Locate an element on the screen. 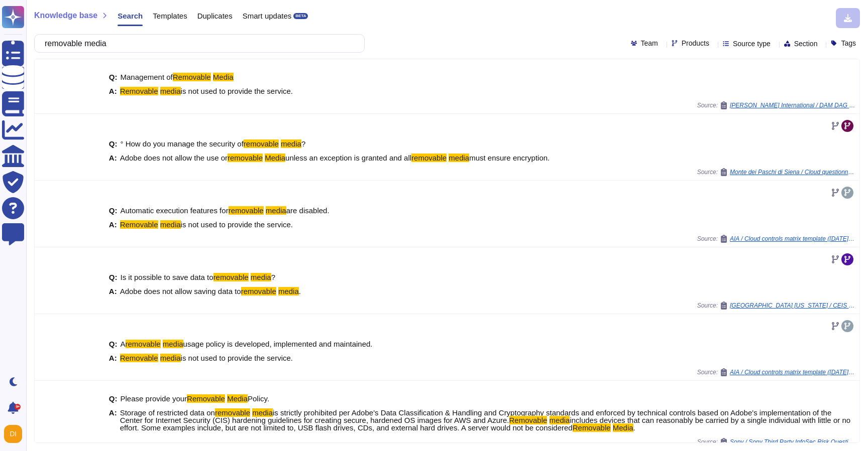 The width and height of the screenshot is (868, 451). span: Monte dei Paschi di Siena / Cloud questionnaire MPS is located at coordinates (792, 172).